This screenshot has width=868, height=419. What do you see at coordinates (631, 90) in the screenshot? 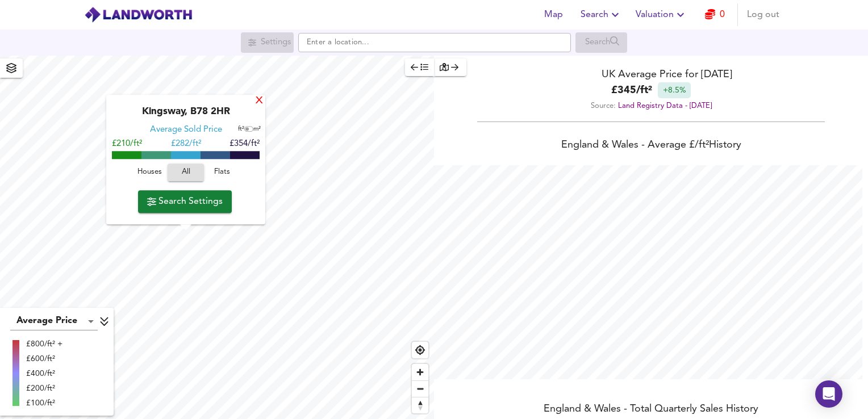
I see `b: £ 345 / ft²` at bounding box center [631, 90].